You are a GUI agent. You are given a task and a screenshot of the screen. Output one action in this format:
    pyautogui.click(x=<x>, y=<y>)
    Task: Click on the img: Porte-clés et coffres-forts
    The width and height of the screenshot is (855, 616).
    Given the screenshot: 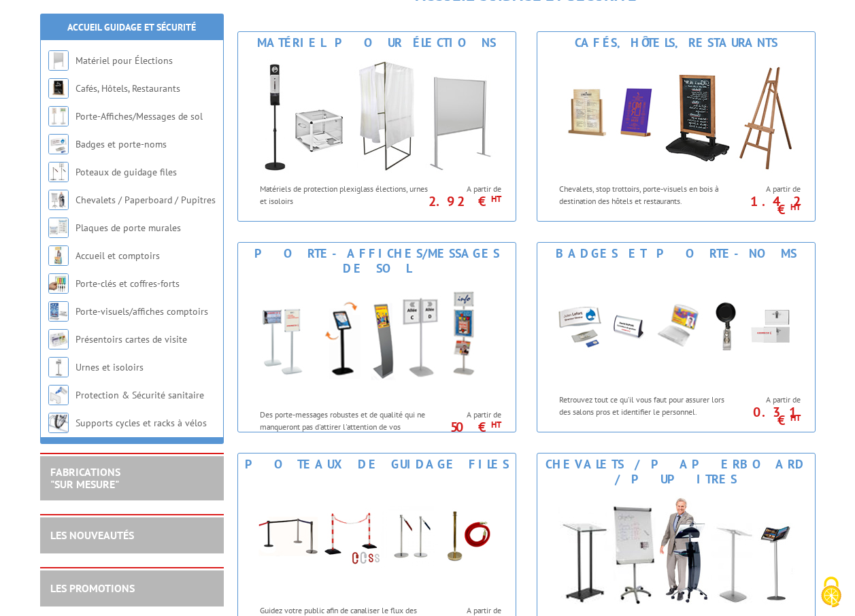 What is the action you would take?
    pyautogui.click(x=58, y=284)
    